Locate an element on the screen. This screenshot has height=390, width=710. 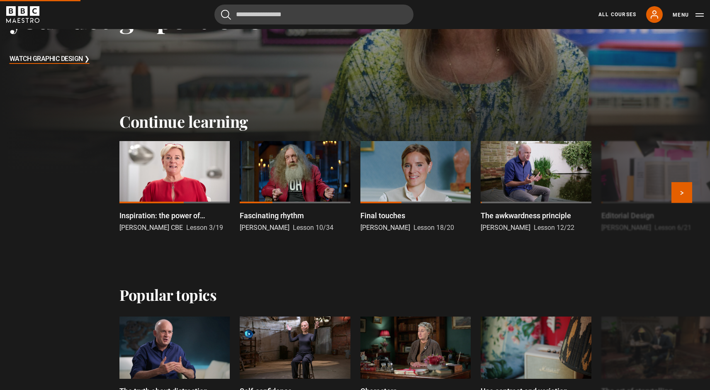
span: Lesson 10/34 is located at coordinates (313, 227).